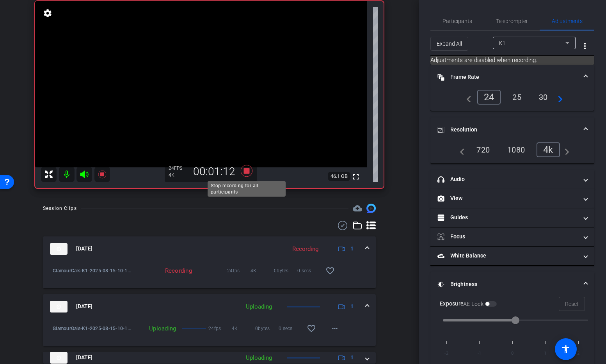 This screenshot has width=606, height=364. What do you see at coordinates (512, 237) in the screenshot?
I see `mat-expansion-panel-header: Focus` at bounding box center [512, 237].